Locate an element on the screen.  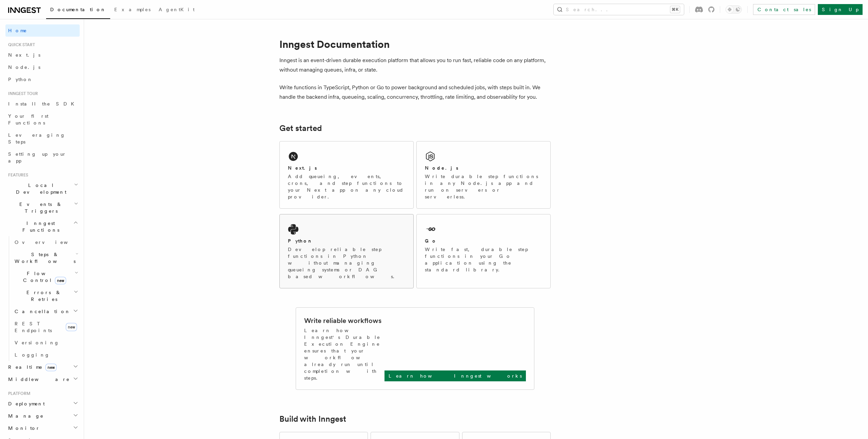
span: Next.js is located at coordinates (24, 55).